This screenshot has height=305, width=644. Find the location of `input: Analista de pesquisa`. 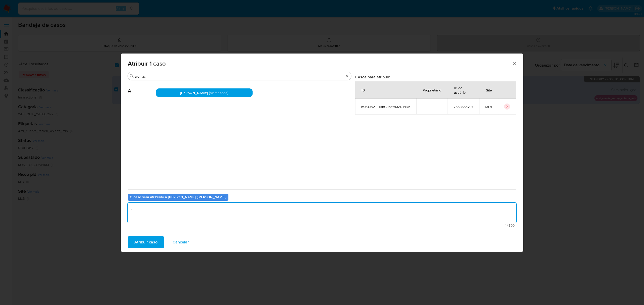

input: Analista de pesquisa is located at coordinates (239, 76).